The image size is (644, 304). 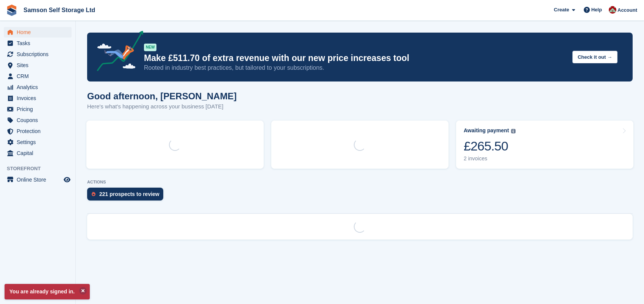 What do you see at coordinates (359, 182) in the screenshot?
I see `p: ACTIONS` at bounding box center [359, 182].